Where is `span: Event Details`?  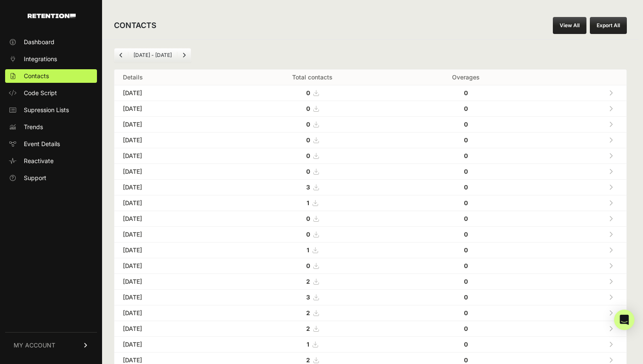
span: Event Details is located at coordinates (42, 144).